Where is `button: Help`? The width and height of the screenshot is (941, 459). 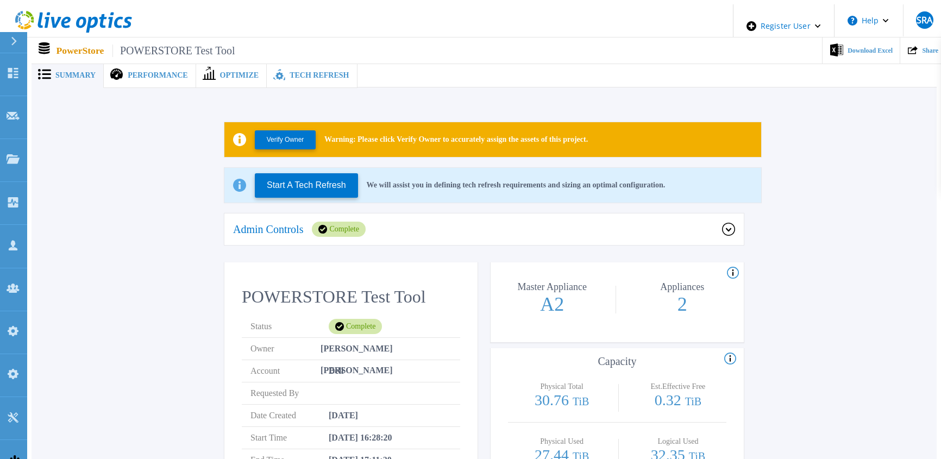 button: Help is located at coordinates (868, 21).